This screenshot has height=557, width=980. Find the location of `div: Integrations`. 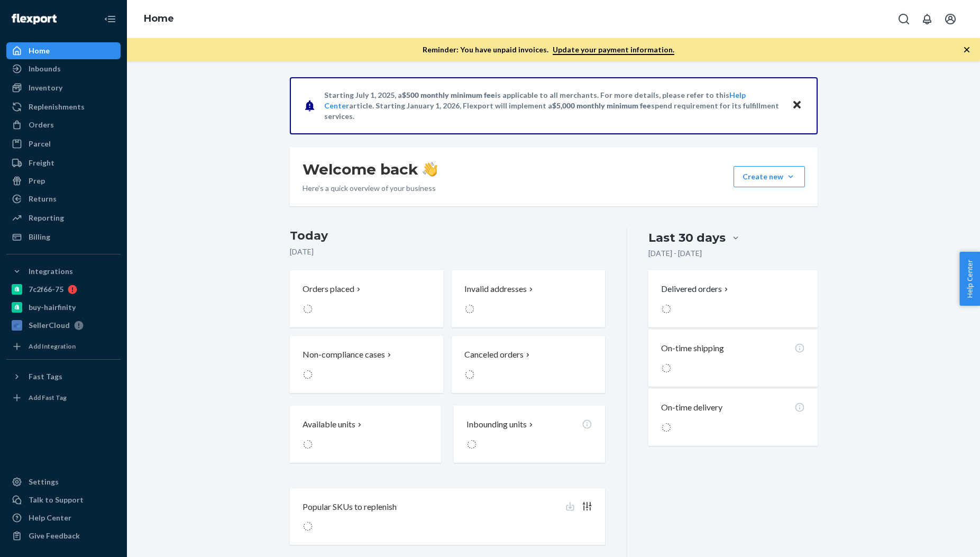

div: Integrations is located at coordinates (50, 271).